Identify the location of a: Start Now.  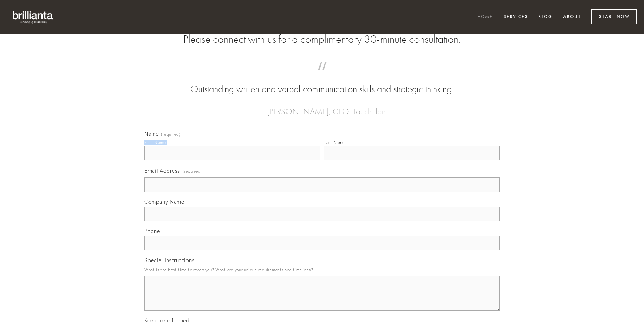
(614, 17).